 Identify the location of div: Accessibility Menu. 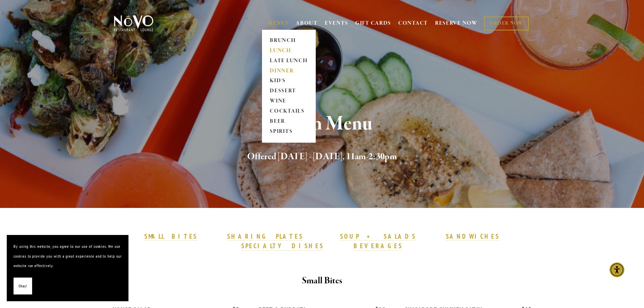
(617, 270).